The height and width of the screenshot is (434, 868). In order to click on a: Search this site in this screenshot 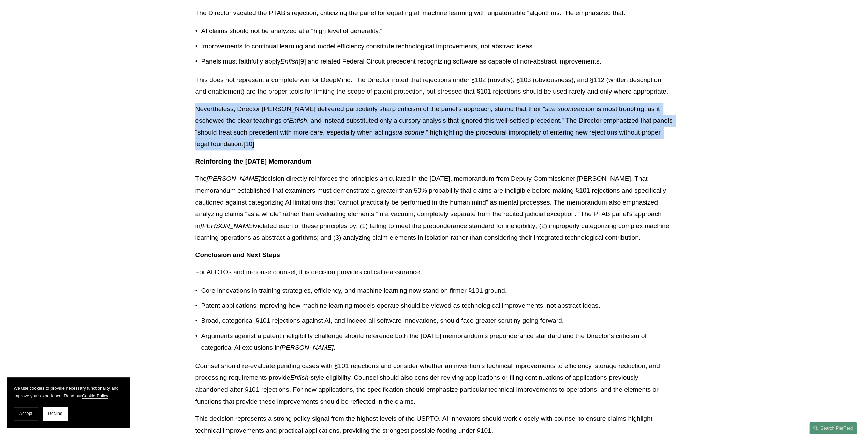, I will do `click(833, 428)`.